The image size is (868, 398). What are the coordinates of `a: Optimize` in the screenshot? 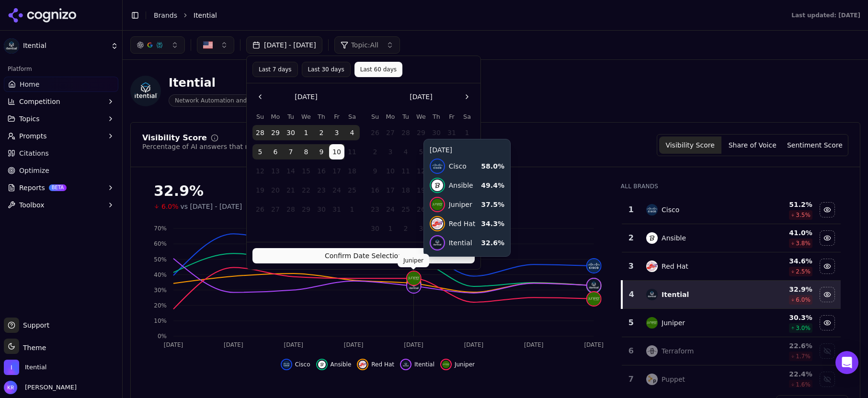 It's located at (61, 171).